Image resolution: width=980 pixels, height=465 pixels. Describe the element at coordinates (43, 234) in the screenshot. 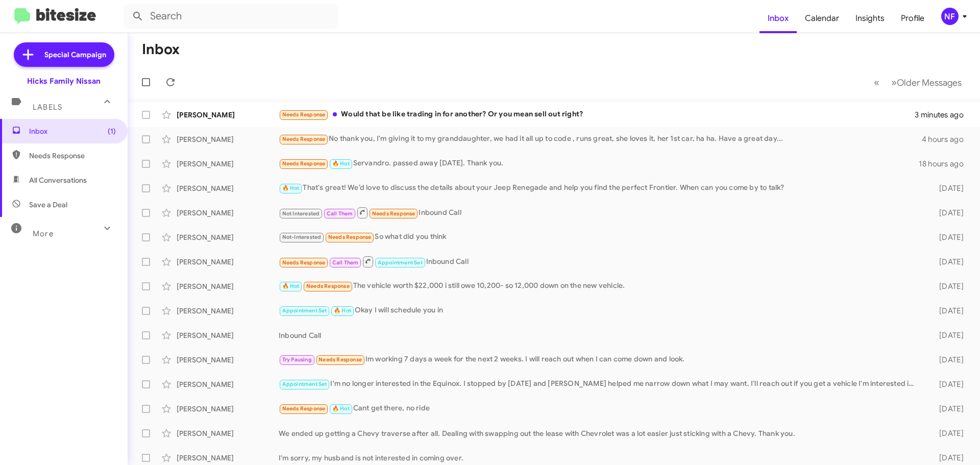

I see `span: More` at that location.